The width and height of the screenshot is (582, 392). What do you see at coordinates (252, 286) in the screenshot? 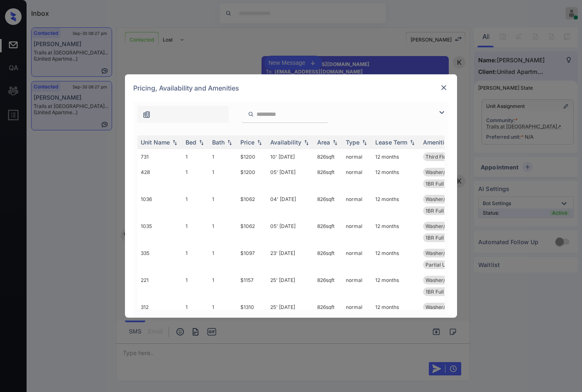
I see `td: $1157` at bounding box center [252, 286].